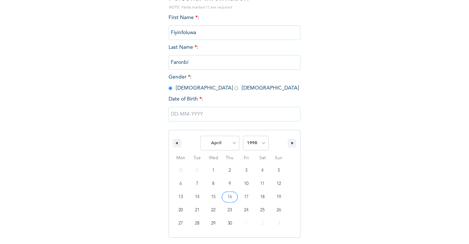 The image size is (469, 244). What do you see at coordinates (181, 210) in the screenshot?
I see `span: 20` at bounding box center [181, 210].